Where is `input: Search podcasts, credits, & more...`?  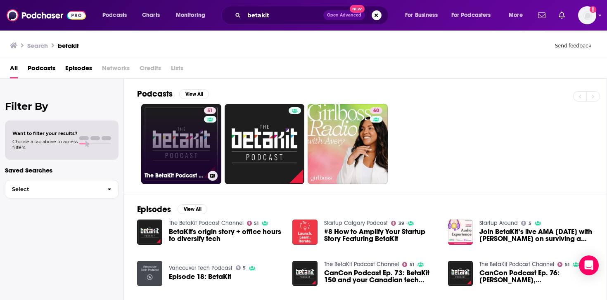
input: Search podcasts, credits, & more... is located at coordinates (283, 15).